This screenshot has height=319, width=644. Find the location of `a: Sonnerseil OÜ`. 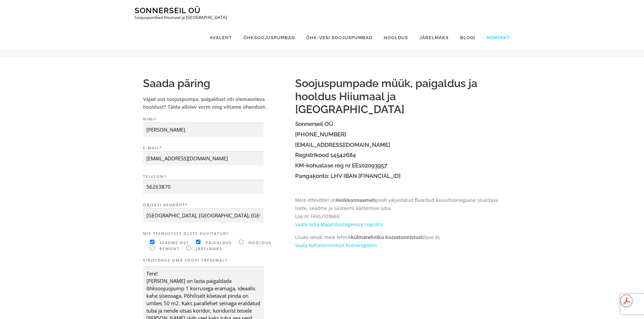

a: Sonnerseil OÜ is located at coordinates (167, 10).